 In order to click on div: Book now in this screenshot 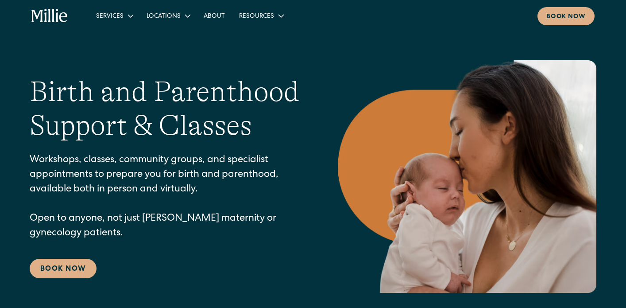, I will do `click(566, 17)`.